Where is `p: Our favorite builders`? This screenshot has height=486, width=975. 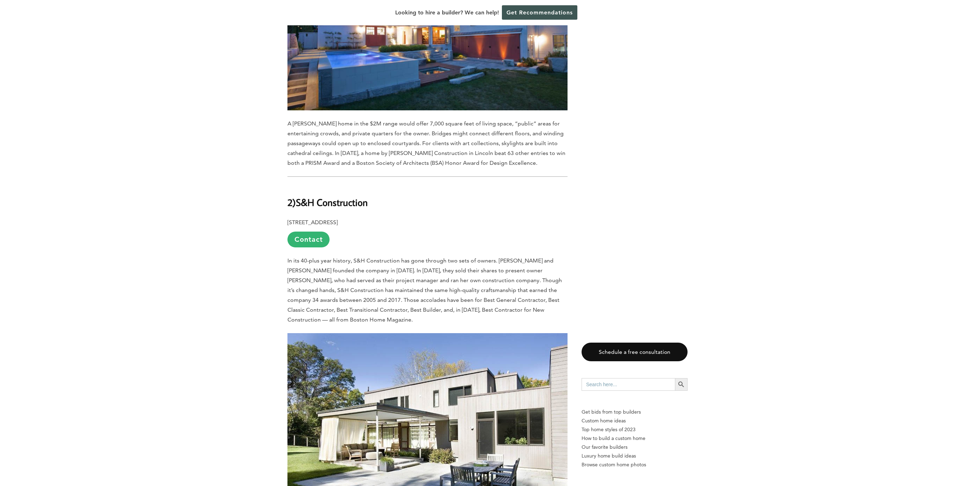 p: Our favorite builders is located at coordinates (635, 447).